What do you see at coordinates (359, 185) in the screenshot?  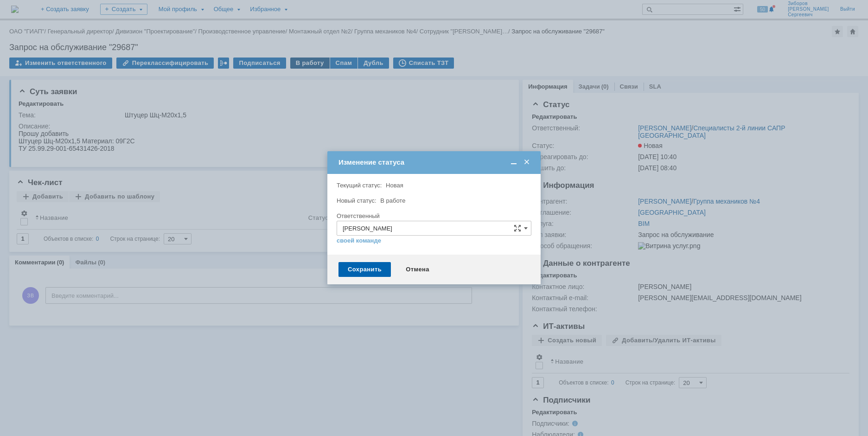 I see `label: Текущий статус:` at bounding box center [359, 185].